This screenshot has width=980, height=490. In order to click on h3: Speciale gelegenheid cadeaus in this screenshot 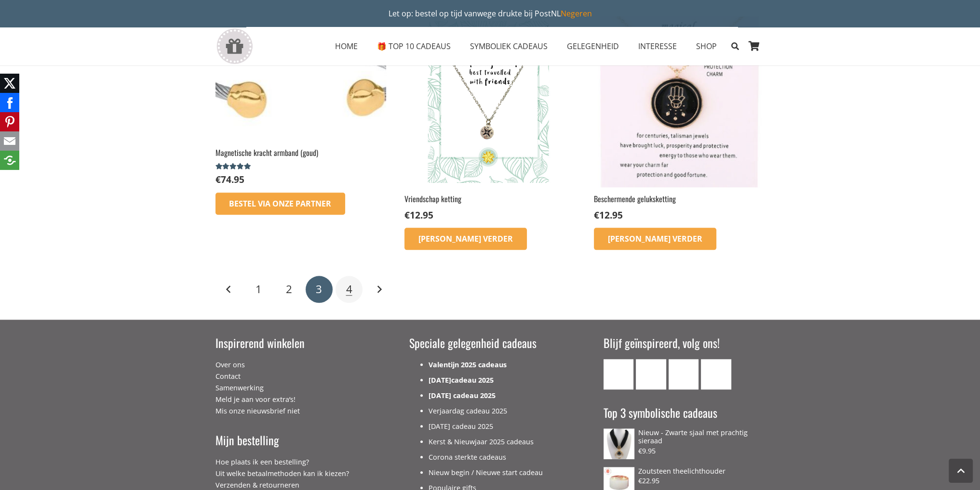, I will do `click(490, 343)`.